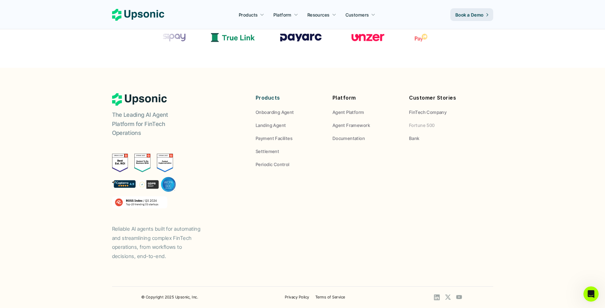 The width and height of the screenshot is (605, 308). I want to click on h2: No messages, so click(64, 109).